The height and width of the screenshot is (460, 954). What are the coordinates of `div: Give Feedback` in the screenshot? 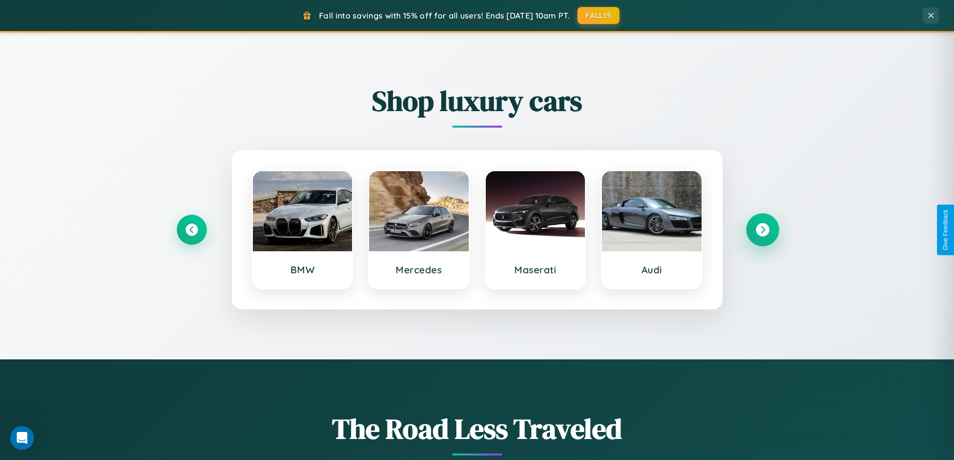 It's located at (946, 230).